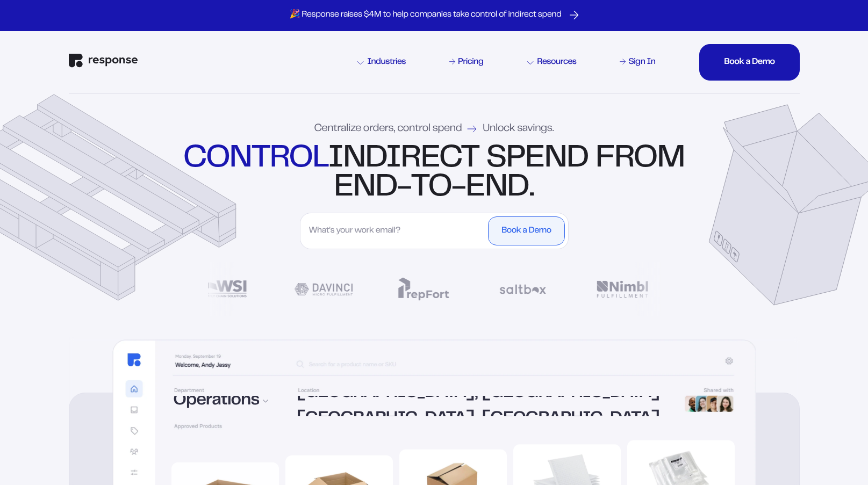 The image size is (868, 485). Describe the element at coordinates (750, 62) in the screenshot. I see `button: Book a DemoBook a DemoBook a DemoBook a Demo` at that location.